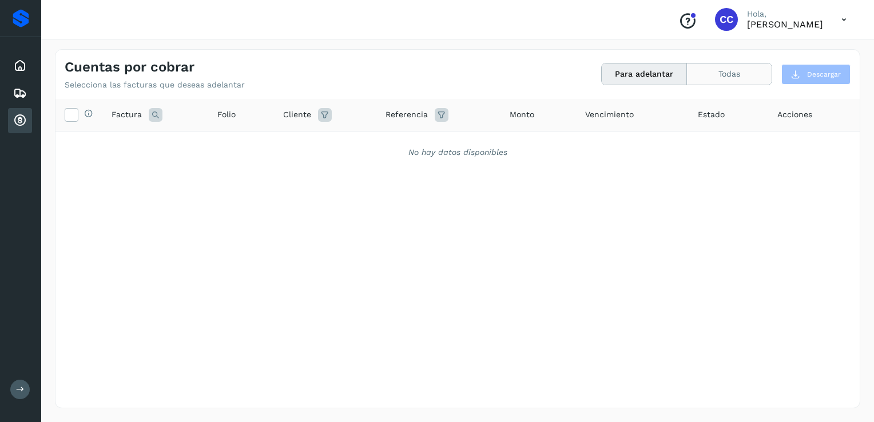  I want to click on span: Factura, so click(126, 114).